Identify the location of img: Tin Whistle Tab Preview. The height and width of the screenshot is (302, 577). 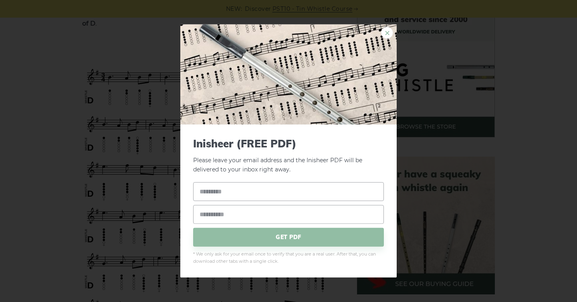
(288, 74).